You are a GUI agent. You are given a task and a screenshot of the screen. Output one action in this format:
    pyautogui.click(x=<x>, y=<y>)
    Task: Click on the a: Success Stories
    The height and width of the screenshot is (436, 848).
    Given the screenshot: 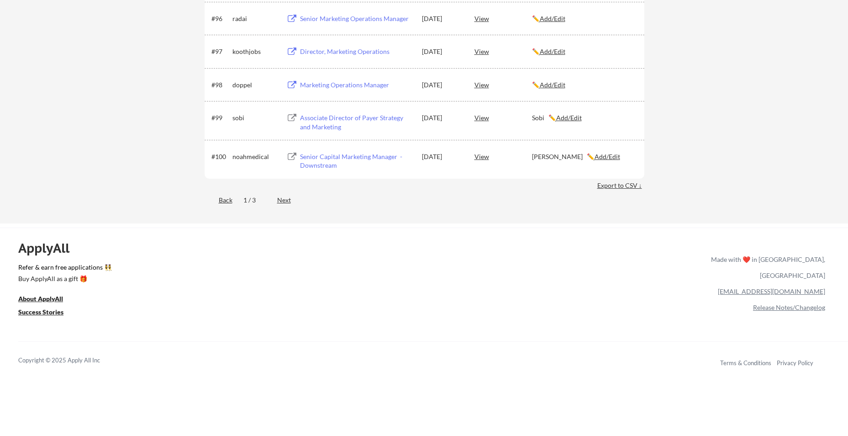 What is the action you would take?
    pyautogui.click(x=47, y=312)
    